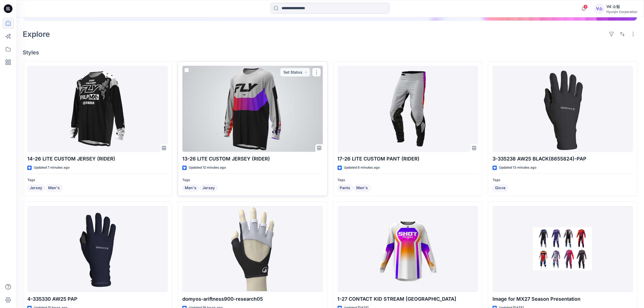 Image resolution: width=644 pixels, height=308 pixels. I want to click on a: 17-26 LITE CUSTOM PANT (RIDER), so click(407, 109).